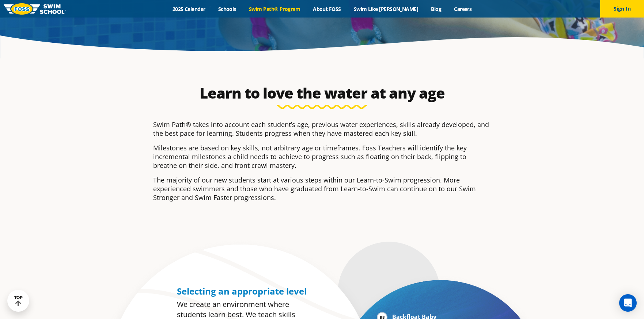  What do you see at coordinates (18, 301) in the screenshot?
I see `div: TOP` at bounding box center [18, 301].